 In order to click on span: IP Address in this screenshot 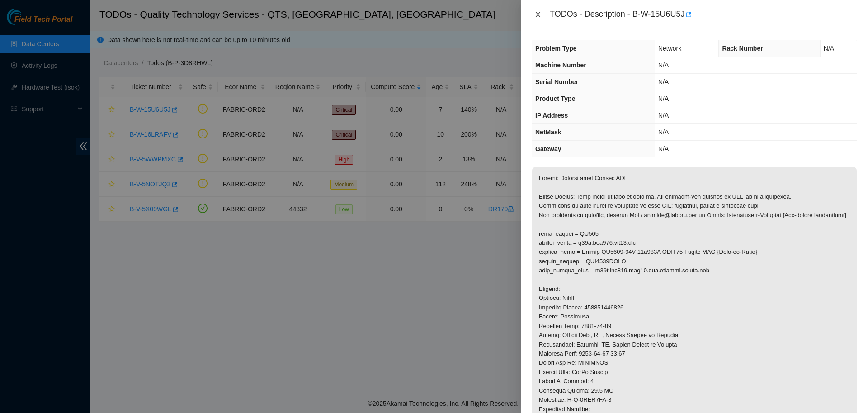, I will do `click(551, 115)`.